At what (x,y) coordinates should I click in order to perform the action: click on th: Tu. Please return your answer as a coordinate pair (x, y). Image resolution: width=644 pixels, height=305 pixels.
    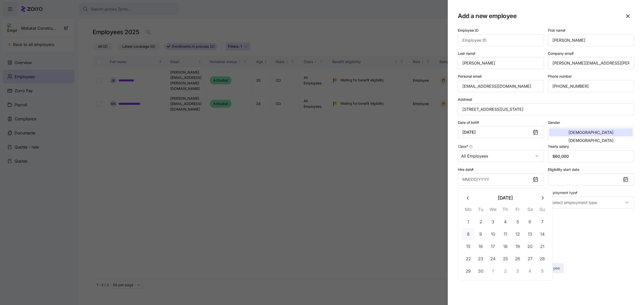
    Looking at the image, I should click on (480, 211).